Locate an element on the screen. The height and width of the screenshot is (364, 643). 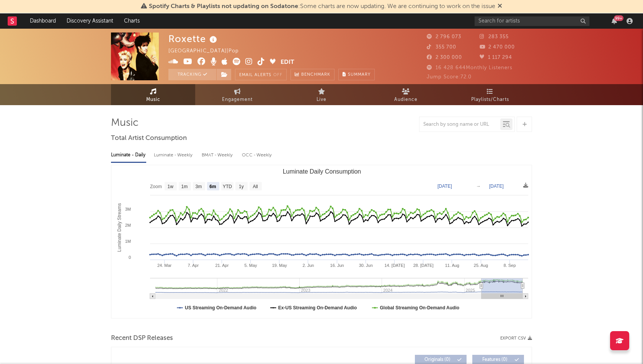
div: BMAT - Weekly is located at coordinates (218, 156).